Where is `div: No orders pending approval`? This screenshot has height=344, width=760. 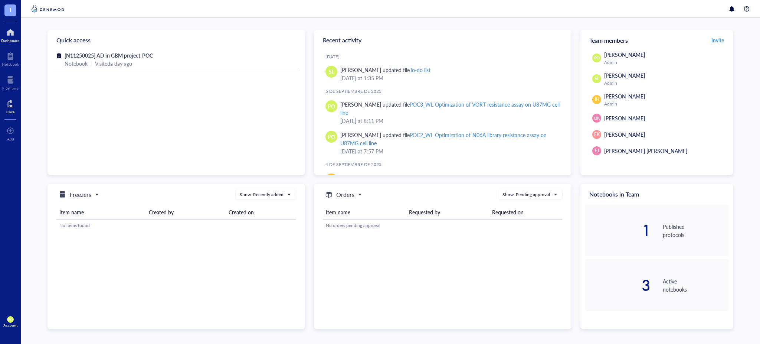
div: No orders pending approval is located at coordinates (443, 225).